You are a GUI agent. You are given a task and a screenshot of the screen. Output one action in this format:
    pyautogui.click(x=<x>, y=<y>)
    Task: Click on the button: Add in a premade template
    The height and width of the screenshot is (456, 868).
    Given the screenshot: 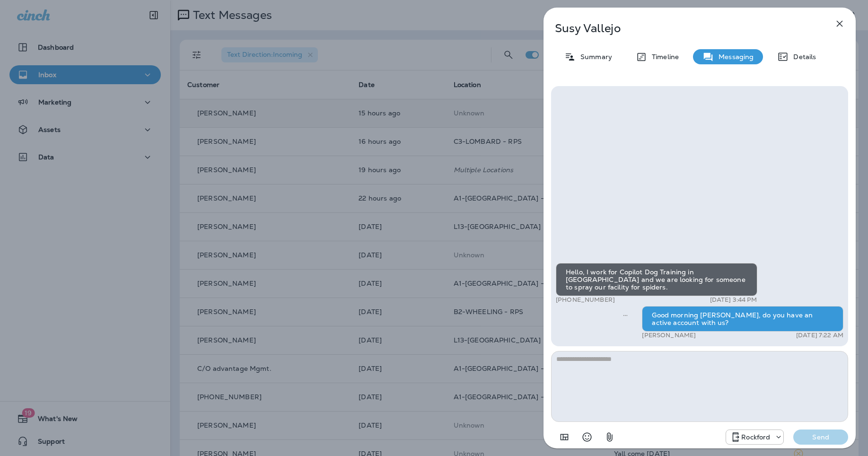 What is the action you would take?
    pyautogui.click(x=564, y=437)
    